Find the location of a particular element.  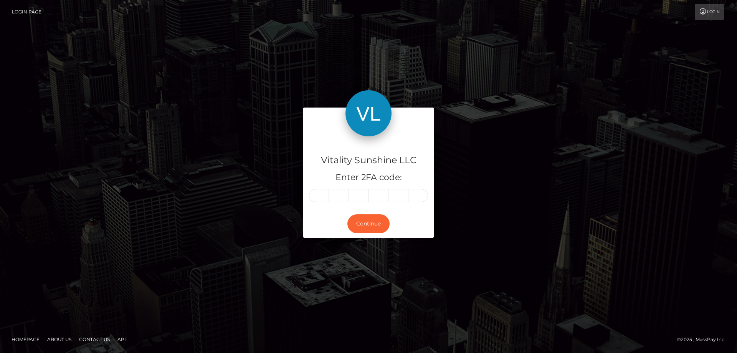

a: Login is located at coordinates (709, 12).